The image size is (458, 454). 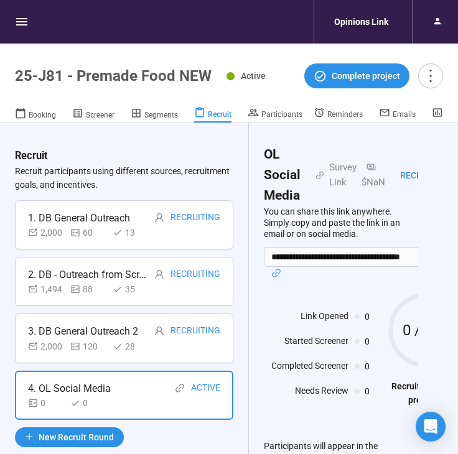 I want to click on button: Complete project, so click(x=357, y=76).